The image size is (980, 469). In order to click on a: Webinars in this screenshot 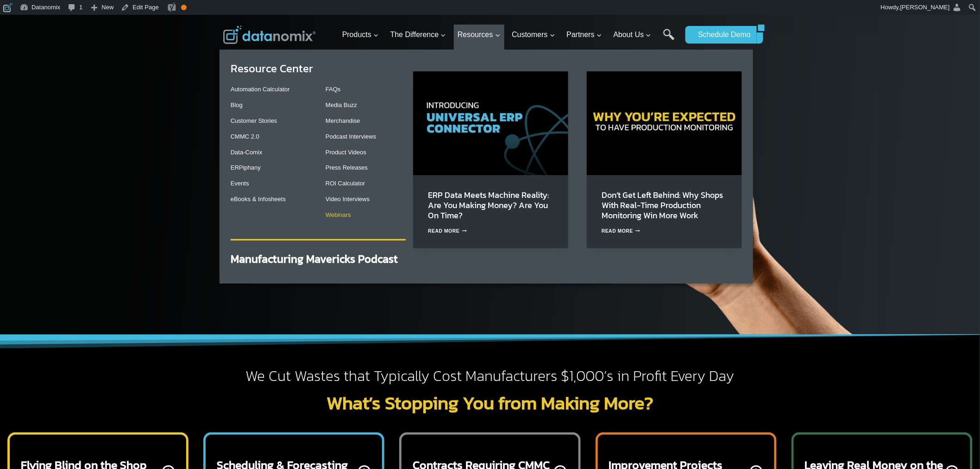, I will do `click(338, 215)`.